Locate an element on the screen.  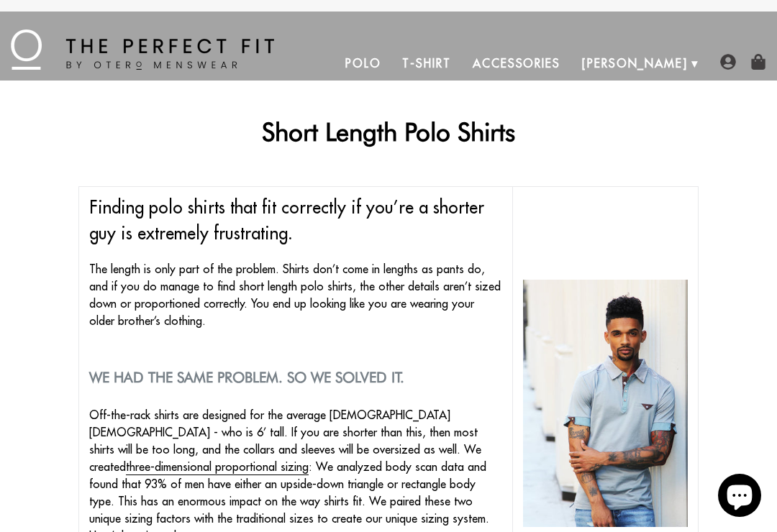
a: T-Shirt is located at coordinates (426, 64).